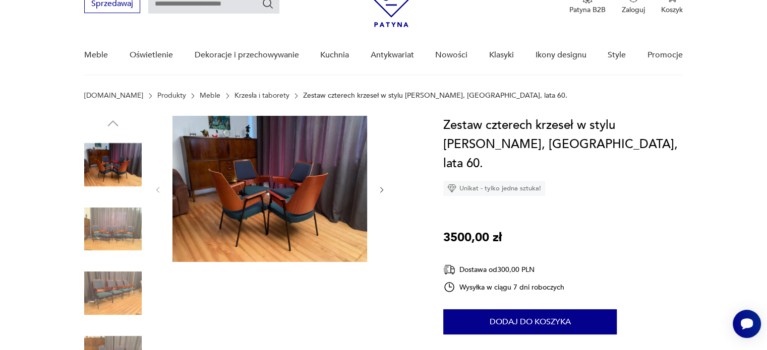 This screenshot has height=350, width=767. What do you see at coordinates (112, 5) in the screenshot?
I see `a: Sprzedawaj` at bounding box center [112, 5].